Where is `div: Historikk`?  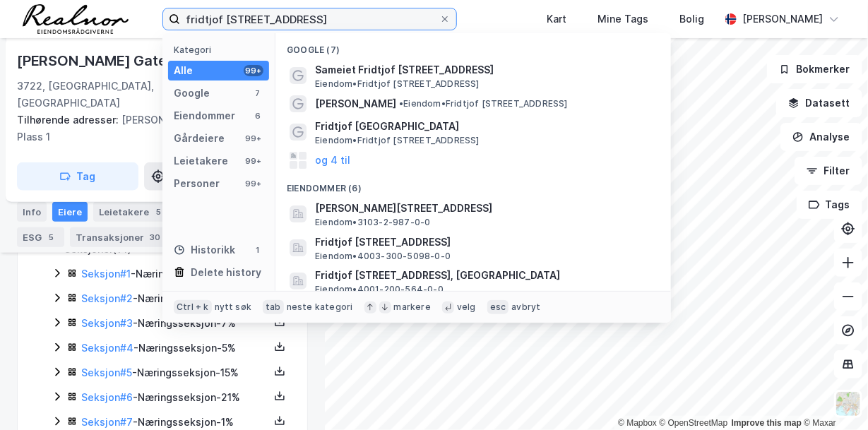 div: Historikk is located at coordinates (204, 250).